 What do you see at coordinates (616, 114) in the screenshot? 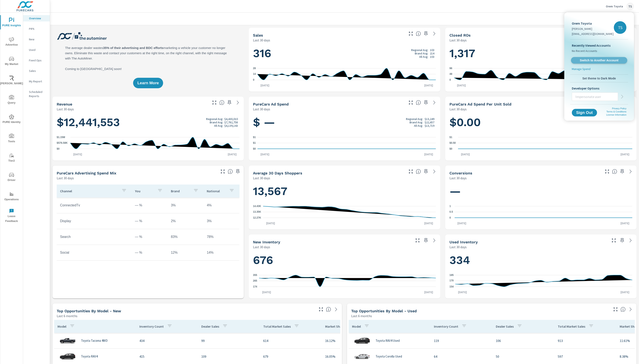
I see `a: License Information` at bounding box center [616, 114].